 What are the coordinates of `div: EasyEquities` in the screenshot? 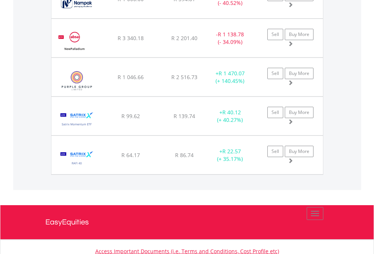 It's located at (187, 222).